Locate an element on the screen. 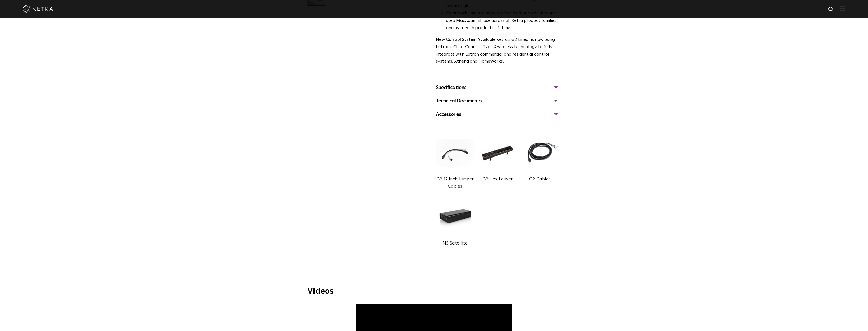 The image size is (868, 331). h3: Videos is located at coordinates (434, 291).